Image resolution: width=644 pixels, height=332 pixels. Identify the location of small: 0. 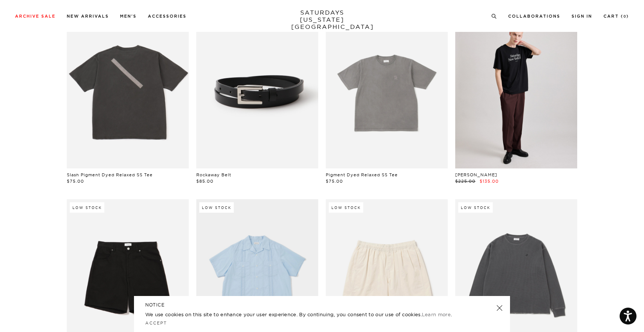
(625, 16).